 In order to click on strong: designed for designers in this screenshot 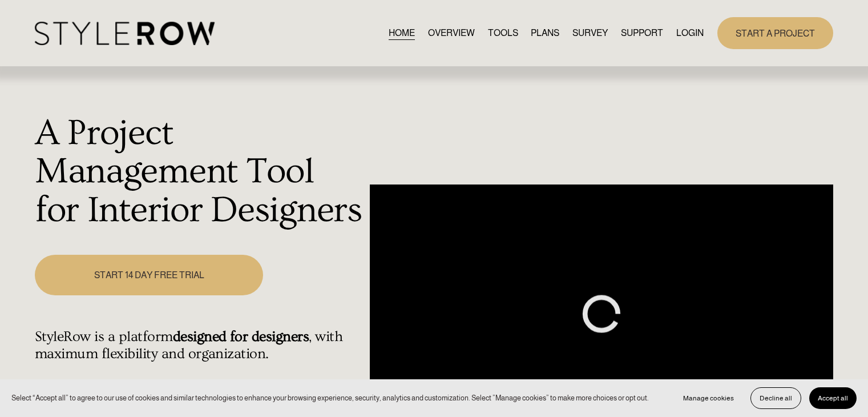, I will do `click(241, 337)`.